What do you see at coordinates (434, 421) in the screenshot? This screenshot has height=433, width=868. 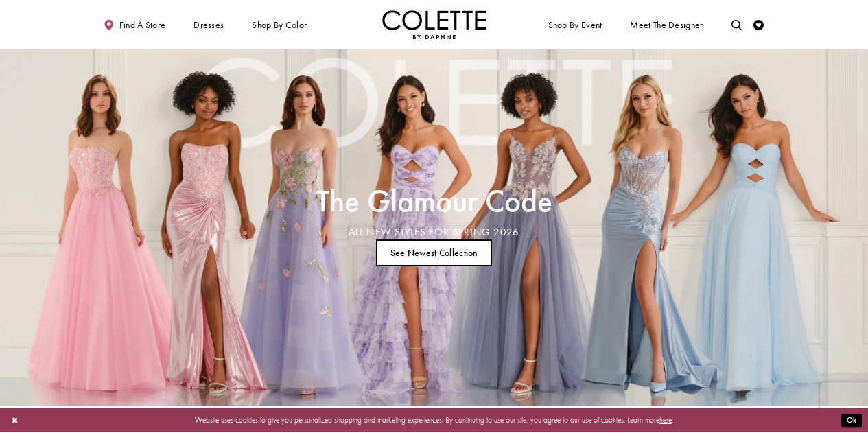 I see `p: Website uses cookies to give you personalized shopping and marketing experiences. By continuing t...` at bounding box center [434, 421].